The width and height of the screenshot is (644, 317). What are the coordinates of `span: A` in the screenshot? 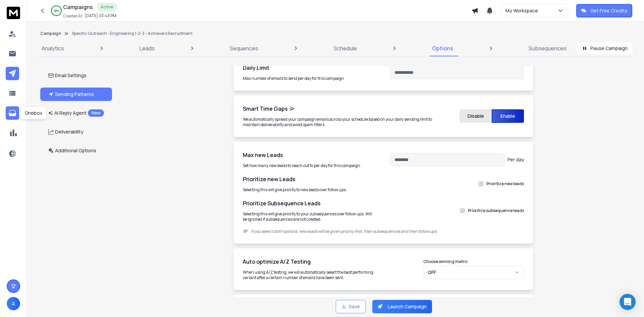 It's located at (13, 304).